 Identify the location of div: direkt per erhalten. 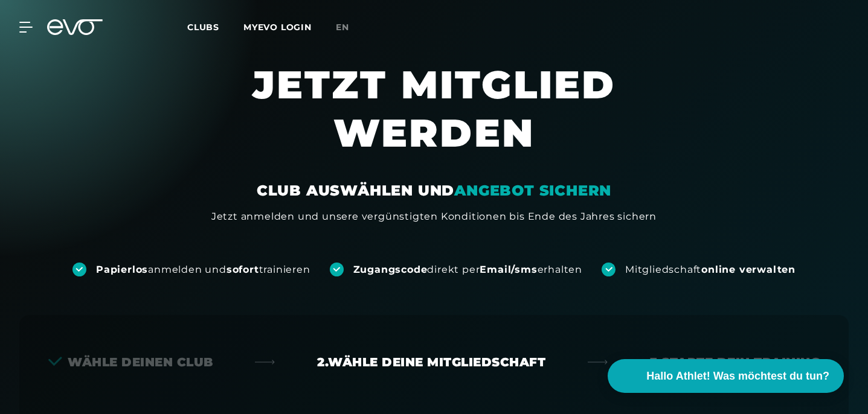
(467, 270).